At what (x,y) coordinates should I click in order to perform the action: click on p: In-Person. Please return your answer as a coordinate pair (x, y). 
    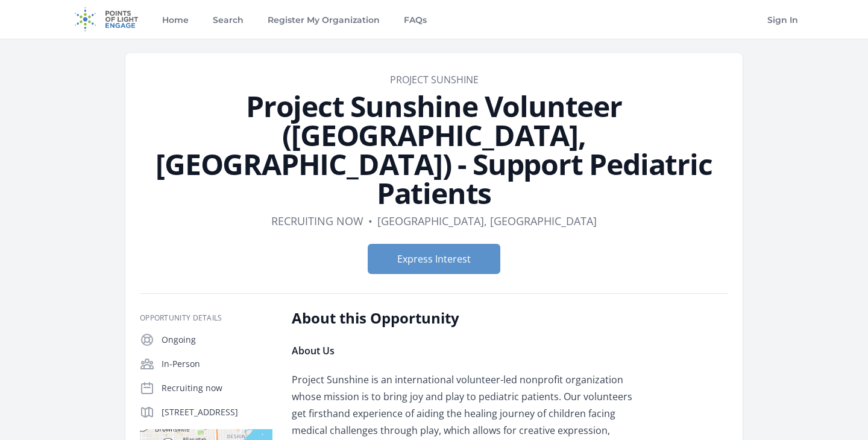
    Looking at the image, I should click on (217, 364).